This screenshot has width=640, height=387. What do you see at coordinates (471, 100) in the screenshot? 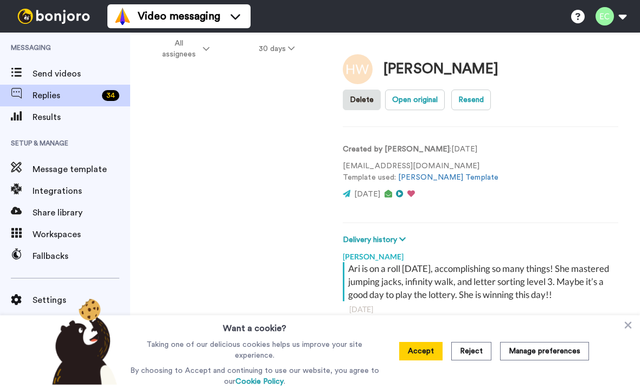
I see `button: Resend` at bounding box center [471, 100].